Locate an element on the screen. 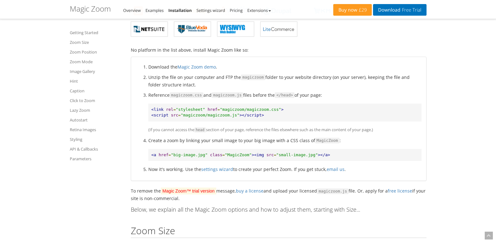 The image size is (496, 242). a: Lazy Zoom is located at coordinates (96, 110).